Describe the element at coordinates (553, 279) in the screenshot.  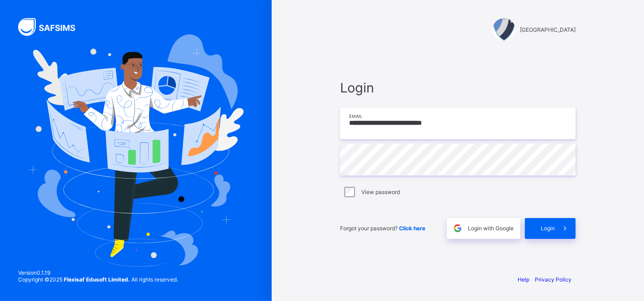
I see `a: Privacy Policy` at that location.